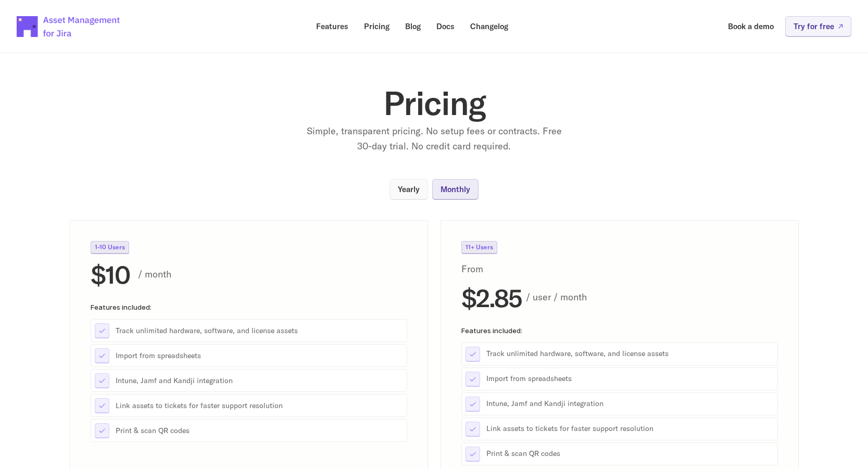 The image size is (868, 469). Describe the element at coordinates (332, 26) in the screenshot. I see `a: Features` at that location.